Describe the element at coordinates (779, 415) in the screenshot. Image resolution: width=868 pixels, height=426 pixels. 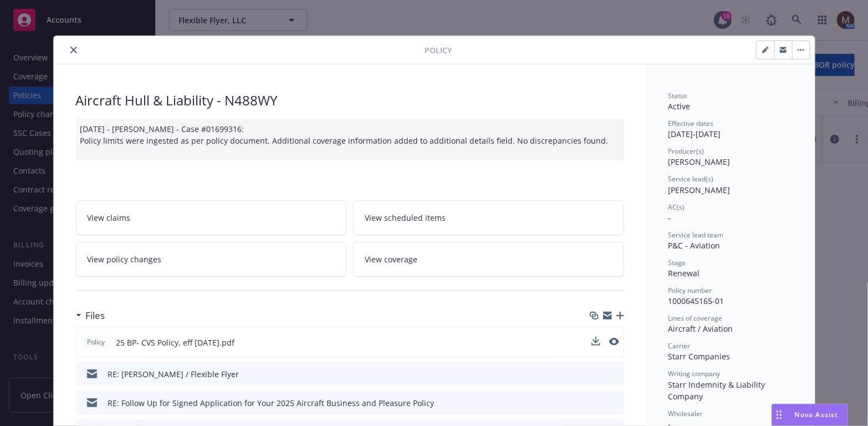
I see `div: Drag to move` at that location.